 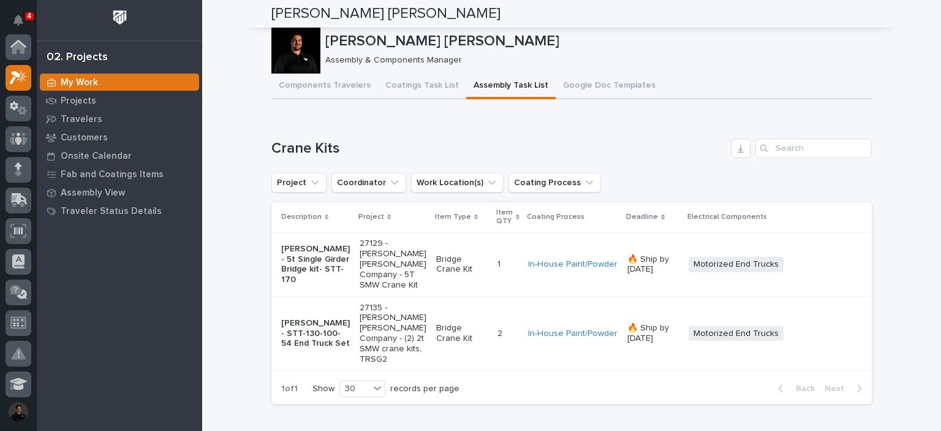 I want to click on a: Travelers, so click(x=119, y=119).